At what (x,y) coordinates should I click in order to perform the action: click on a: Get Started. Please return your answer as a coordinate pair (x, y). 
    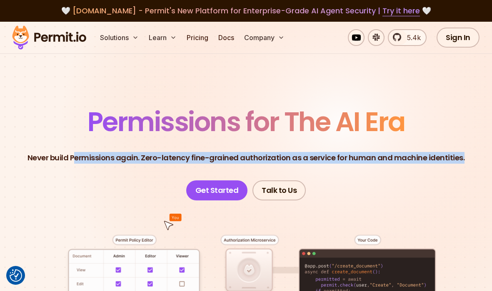
    Looking at the image, I should click on (217, 190).